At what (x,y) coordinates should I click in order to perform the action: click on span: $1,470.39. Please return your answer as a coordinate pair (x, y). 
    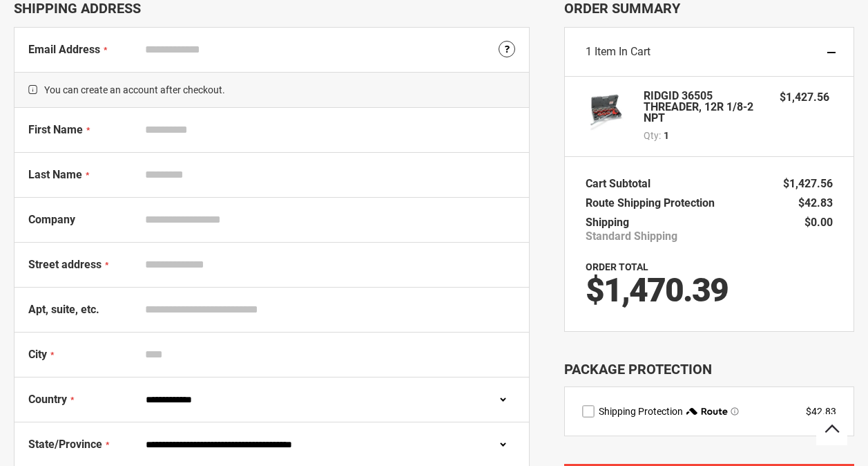
    Looking at the image, I should click on (657, 290).